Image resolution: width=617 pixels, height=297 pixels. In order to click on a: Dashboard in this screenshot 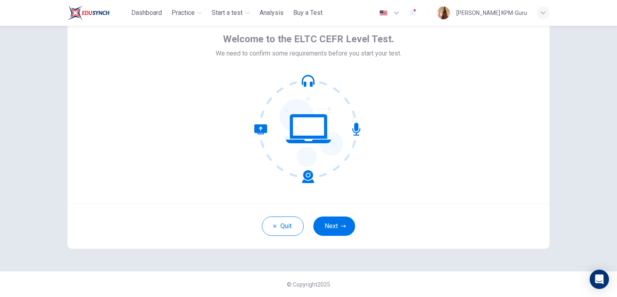, I will do `click(147, 13)`.